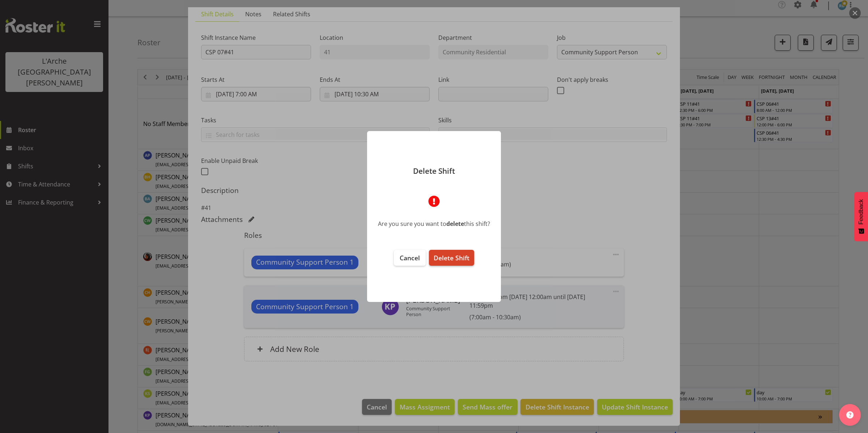 This screenshot has width=868, height=433. What do you see at coordinates (455, 224) in the screenshot?
I see `b: delete` at bounding box center [455, 224].